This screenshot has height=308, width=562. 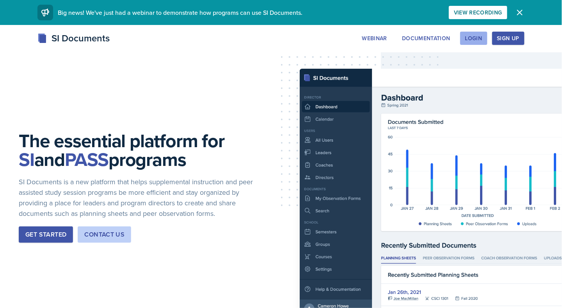 I want to click on div: Documentation, so click(x=426, y=38).